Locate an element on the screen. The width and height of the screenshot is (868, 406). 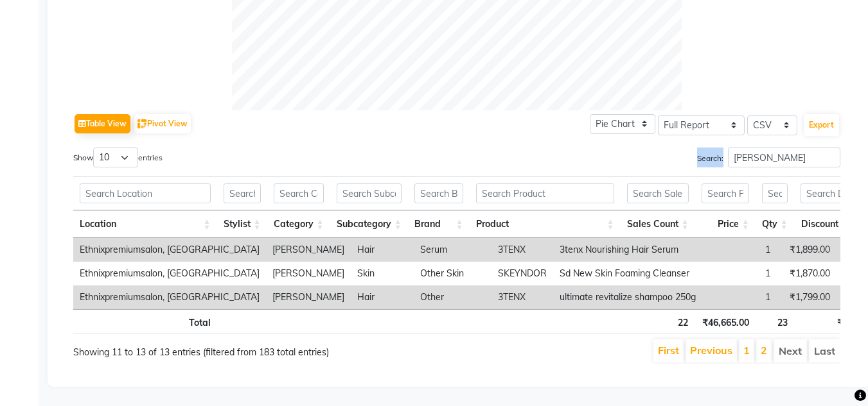
th: Sales Count: activate to sort column ascending is located at coordinates (658, 224).